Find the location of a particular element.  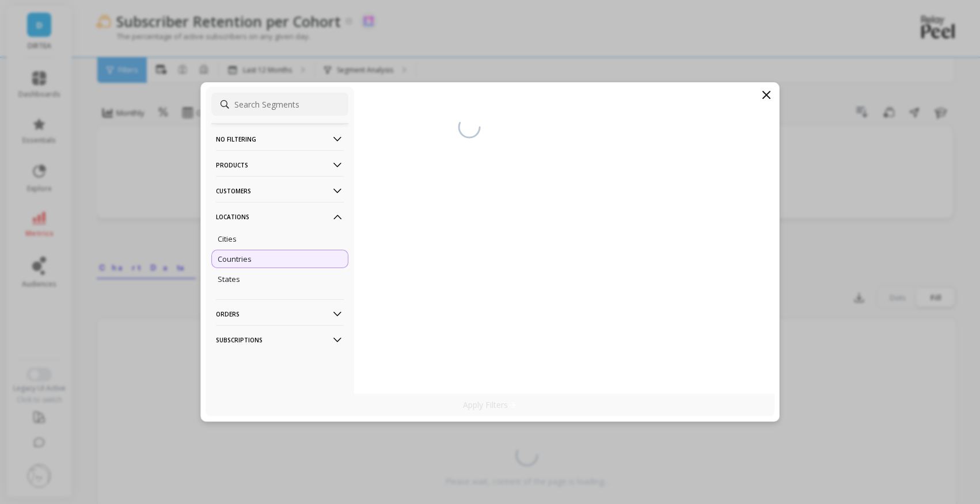

p: Cities is located at coordinates (227, 239).